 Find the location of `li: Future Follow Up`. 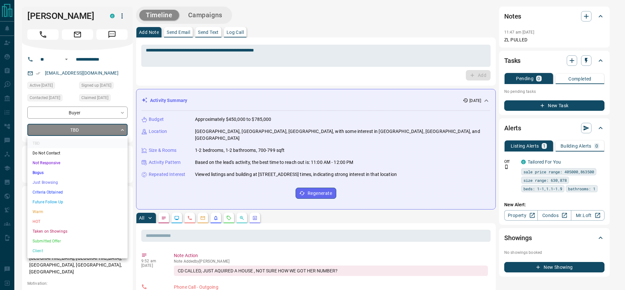

li: Future Follow Up is located at coordinates (77, 202).